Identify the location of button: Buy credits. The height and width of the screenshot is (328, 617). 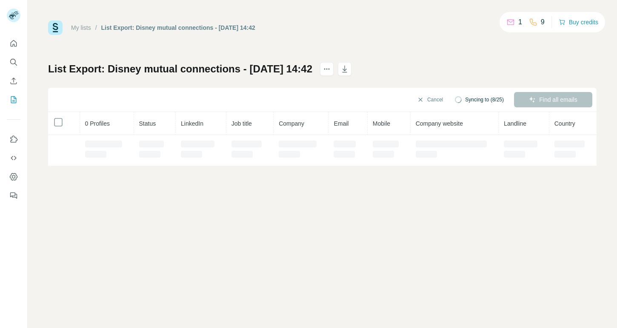
(579, 22).